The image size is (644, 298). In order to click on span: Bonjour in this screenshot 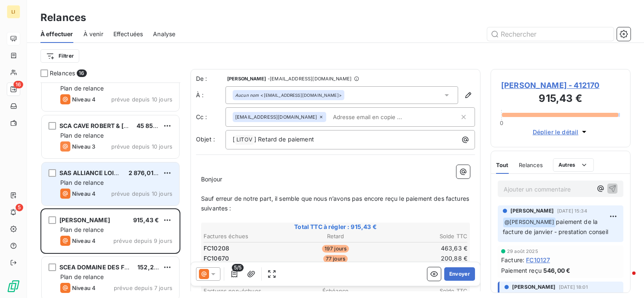, I will do `click(212, 179)`.